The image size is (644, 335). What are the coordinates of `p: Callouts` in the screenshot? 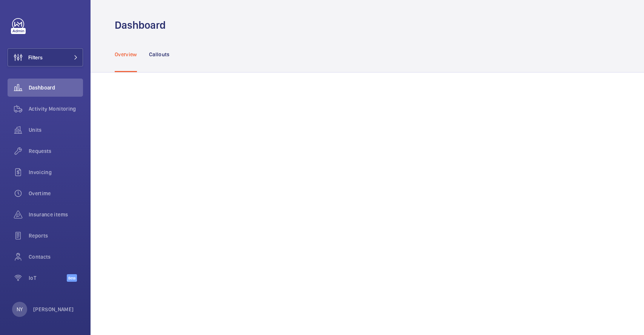 It's located at (159, 54).